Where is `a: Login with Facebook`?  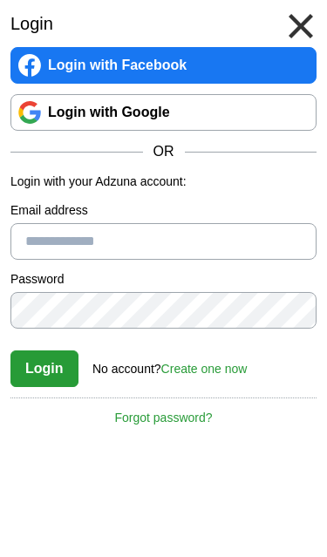 a: Login with Facebook is located at coordinates (163, 65).